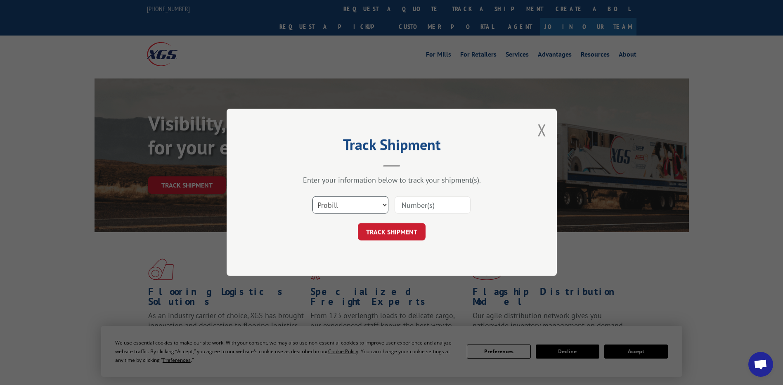  Describe the element at coordinates (392, 146) in the screenshot. I see `h2: Track Shipment` at that location.